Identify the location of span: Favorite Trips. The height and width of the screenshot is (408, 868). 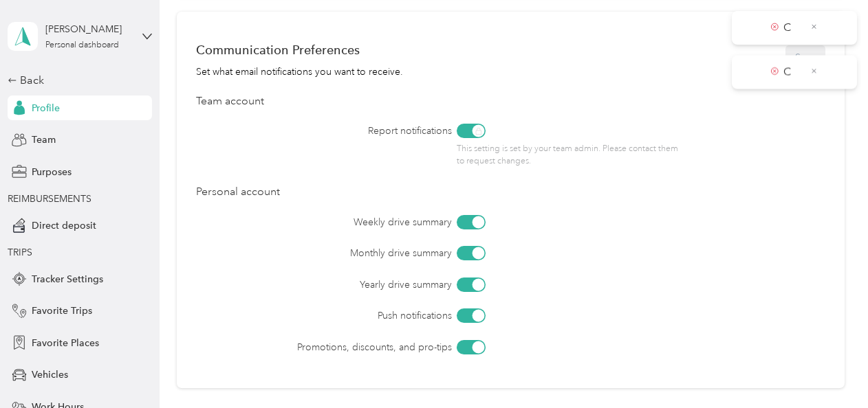
(62, 311).